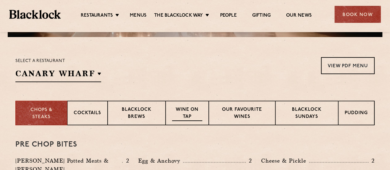 The image size is (390, 170). What do you see at coordinates (58, 61) in the screenshot?
I see `p: Select a restaurant` at bounding box center [58, 61].